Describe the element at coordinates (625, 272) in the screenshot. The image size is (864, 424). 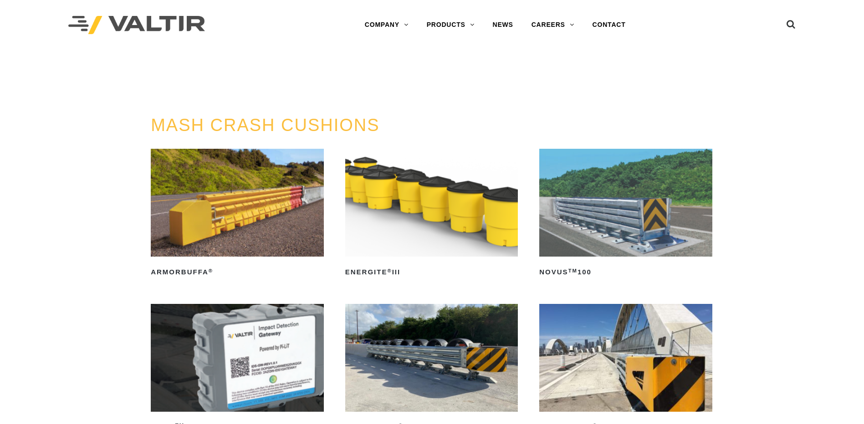
I see `h2: NOVUS 100` at that location.